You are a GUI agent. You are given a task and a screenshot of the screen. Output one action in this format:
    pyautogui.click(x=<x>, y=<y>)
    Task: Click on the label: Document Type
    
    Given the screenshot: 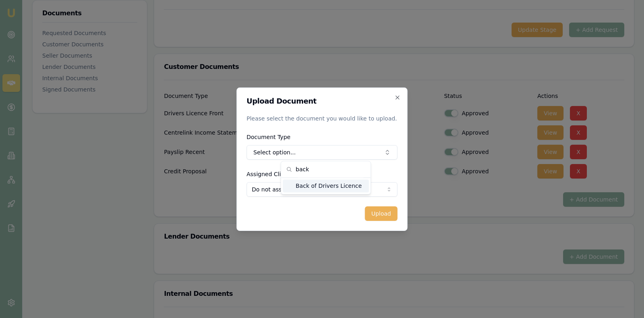 What is the action you would take?
    pyautogui.click(x=268, y=137)
    